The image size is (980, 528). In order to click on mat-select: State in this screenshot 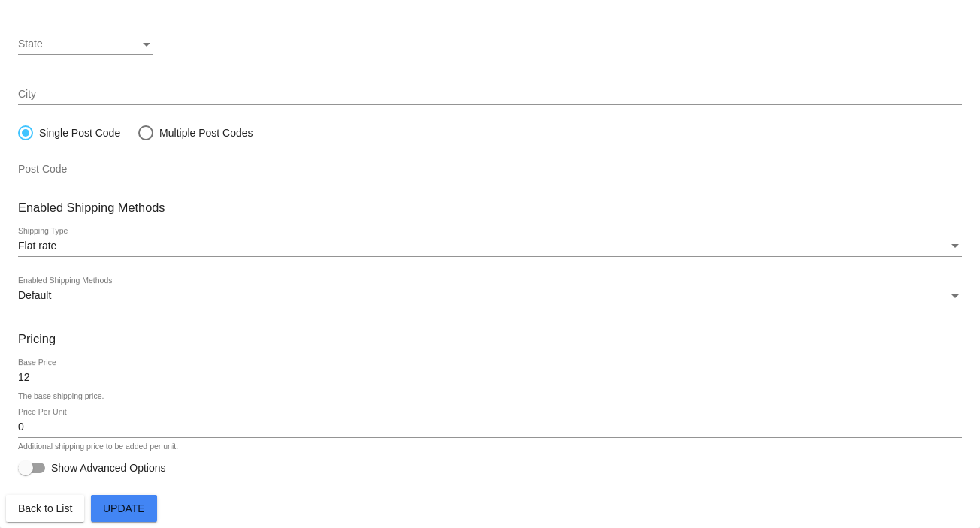, I will do `click(85, 44)`.